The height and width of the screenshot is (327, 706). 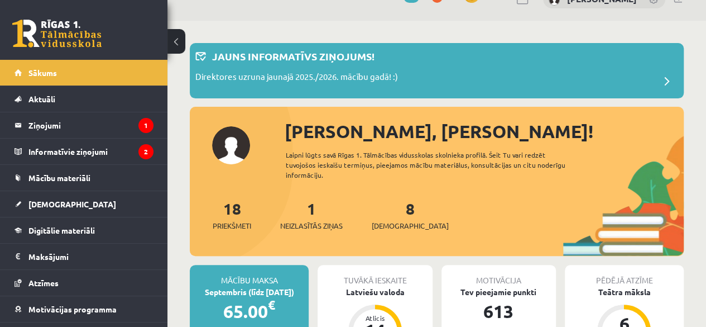 I want to click on legend: Informatīvie ziņojumi, so click(x=91, y=151).